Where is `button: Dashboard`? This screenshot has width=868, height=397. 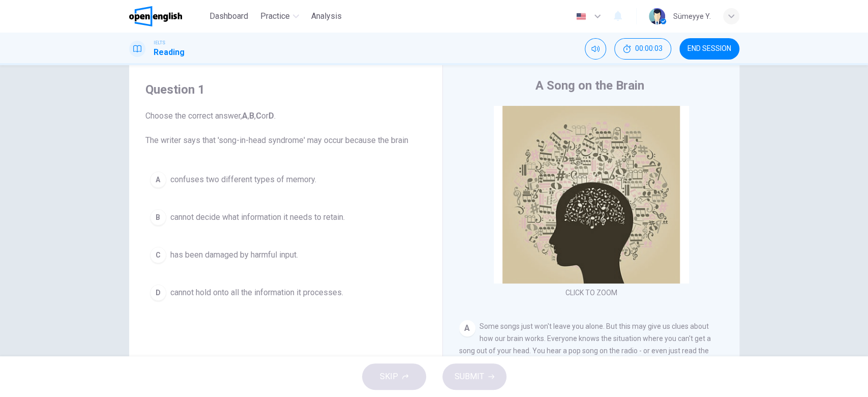
button: Dashboard is located at coordinates (229, 16).